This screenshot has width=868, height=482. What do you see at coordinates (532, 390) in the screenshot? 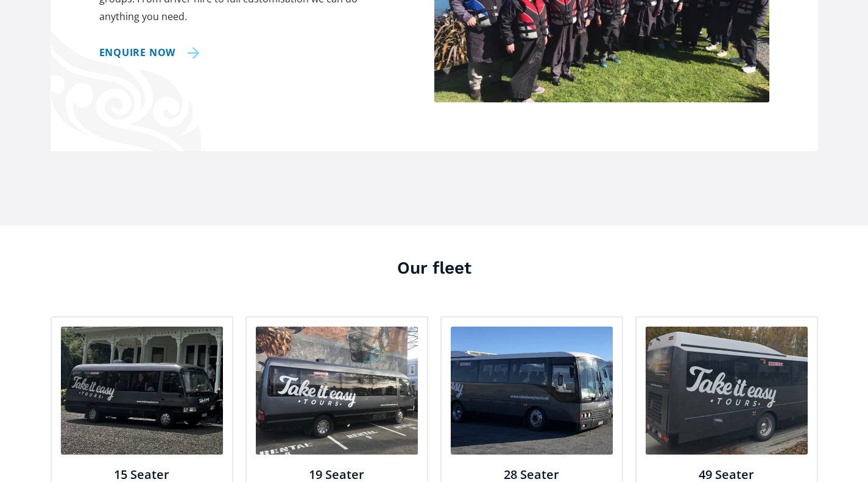
I see `img: 28 seater coach` at bounding box center [532, 390].